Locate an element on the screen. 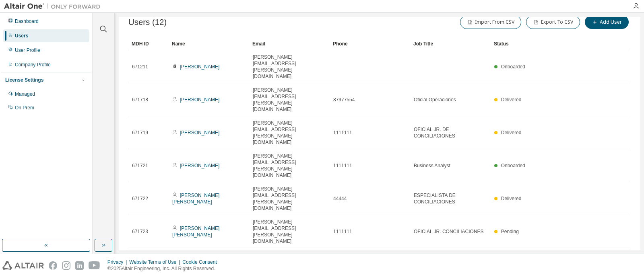 The image size is (644, 277). img: altair_logo.svg is located at coordinates (23, 265).